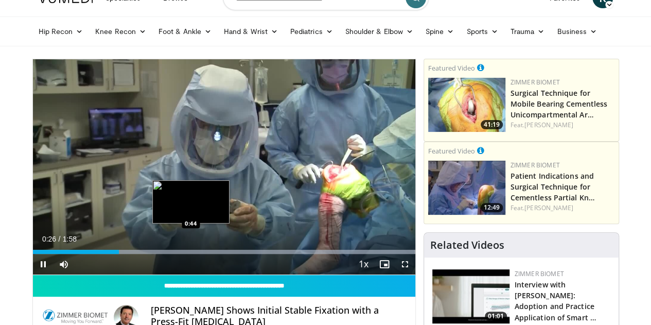 The height and width of the screenshot is (325, 651). I want to click on a: Trauma, so click(527, 31).